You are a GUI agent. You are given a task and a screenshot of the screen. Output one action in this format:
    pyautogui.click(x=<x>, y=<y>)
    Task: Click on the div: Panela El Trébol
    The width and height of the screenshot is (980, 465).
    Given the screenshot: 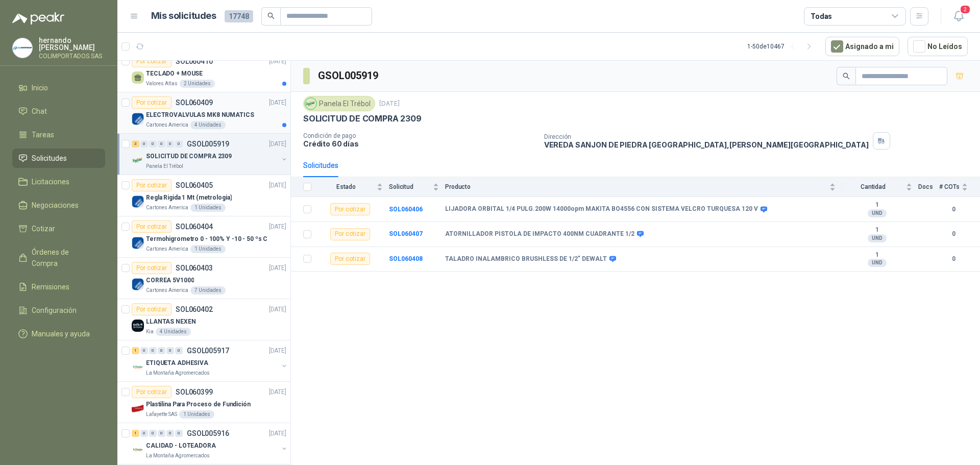 What is the action you would take?
    pyautogui.click(x=339, y=103)
    